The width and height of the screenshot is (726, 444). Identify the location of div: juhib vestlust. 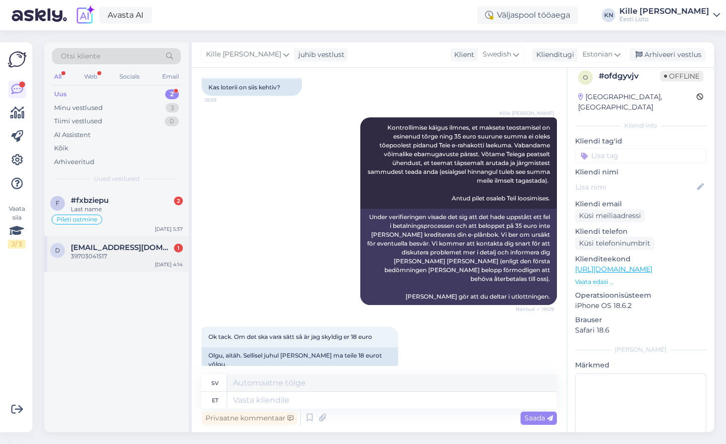
(319, 55).